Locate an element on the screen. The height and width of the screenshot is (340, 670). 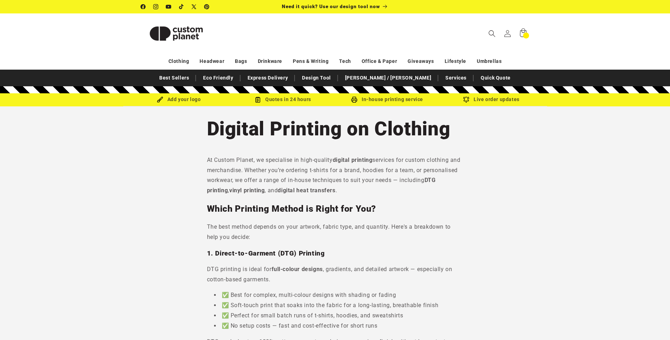
a: Drinkware is located at coordinates (270, 61).